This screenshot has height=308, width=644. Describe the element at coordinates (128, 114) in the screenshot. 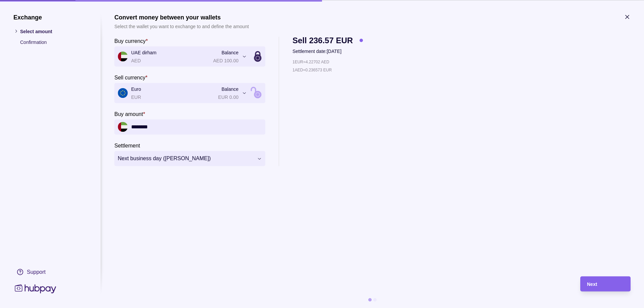

I see `p: Buy amount` at that location.